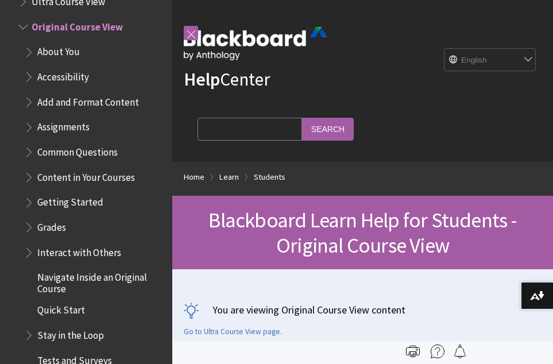 This screenshot has width=553, height=364. Describe the element at coordinates (100, 281) in the screenshot. I see `span: Navigate Inside an Original Course` at that location.